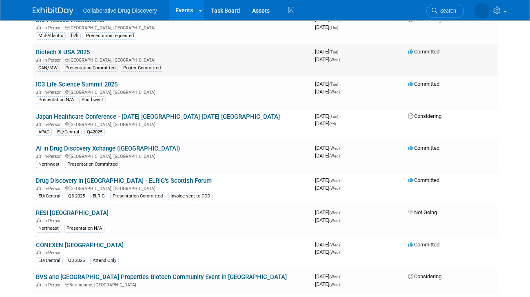 The image size is (530, 297). Describe the element at coordinates (334, 27) in the screenshot. I see `span: (Thu)` at that location.